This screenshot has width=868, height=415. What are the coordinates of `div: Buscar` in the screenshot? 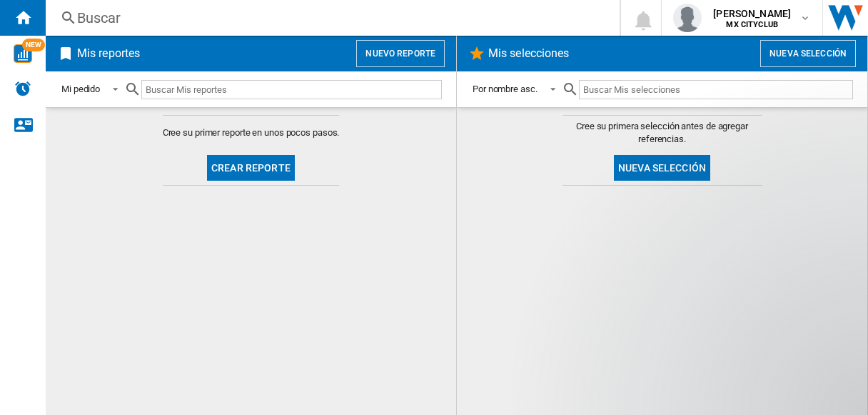 It's located at (330, 18).